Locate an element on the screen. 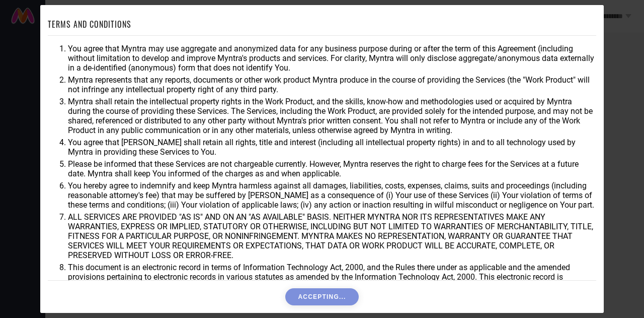  h1: TERMS AND CONDITIONS is located at coordinates (89, 24).